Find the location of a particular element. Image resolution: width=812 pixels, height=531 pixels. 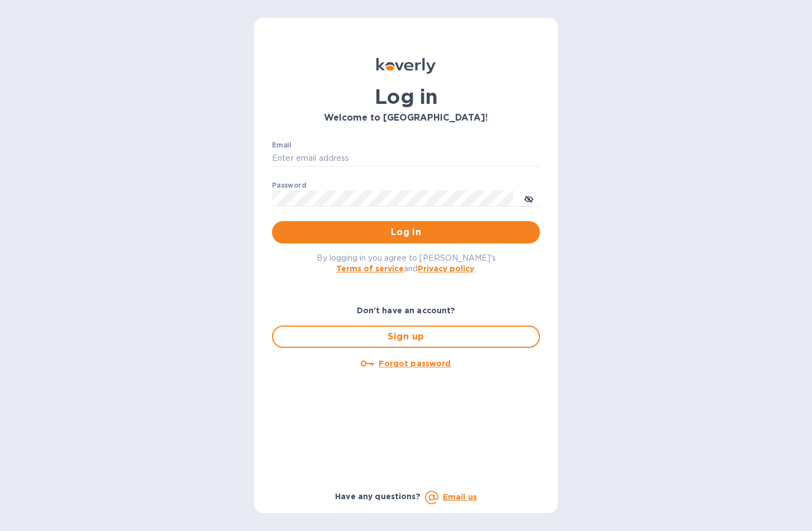

h1: Log in is located at coordinates (406, 97).